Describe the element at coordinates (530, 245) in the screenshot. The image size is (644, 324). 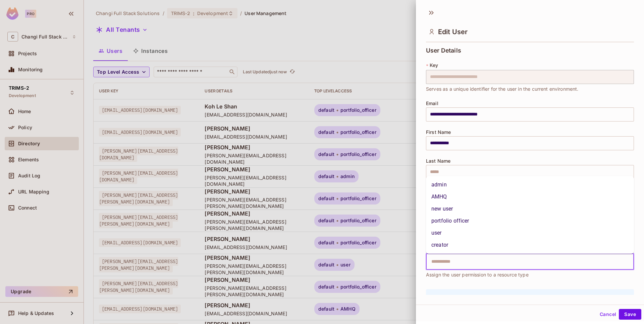
I see `li: creator` at that location.